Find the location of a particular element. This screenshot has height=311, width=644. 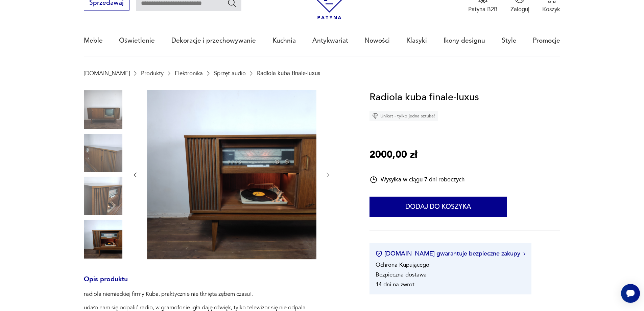

div: Wysyłka w ciągu 7 dni roboczych is located at coordinates (417, 179).